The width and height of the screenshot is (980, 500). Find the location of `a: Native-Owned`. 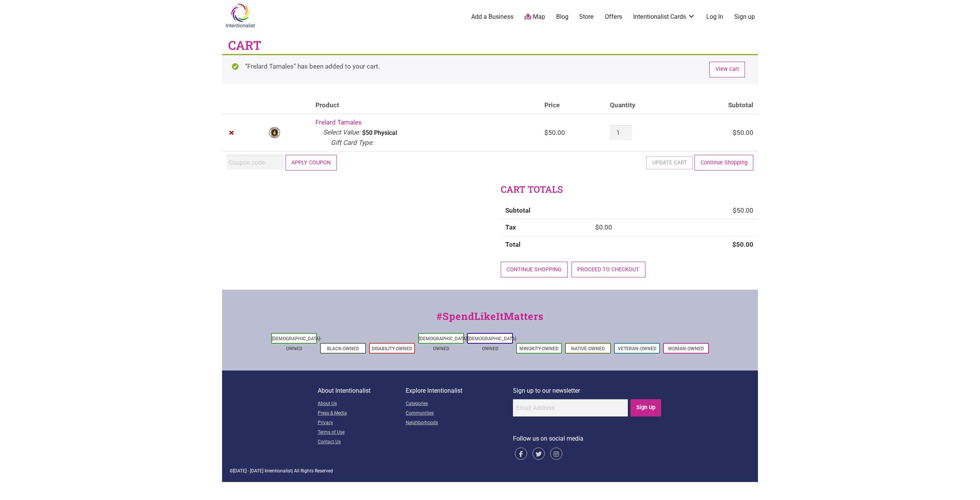

a: Native-Owned is located at coordinates (587, 349).